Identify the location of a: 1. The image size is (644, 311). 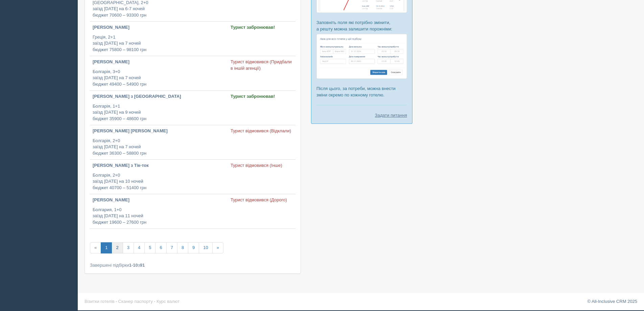
(106, 248).